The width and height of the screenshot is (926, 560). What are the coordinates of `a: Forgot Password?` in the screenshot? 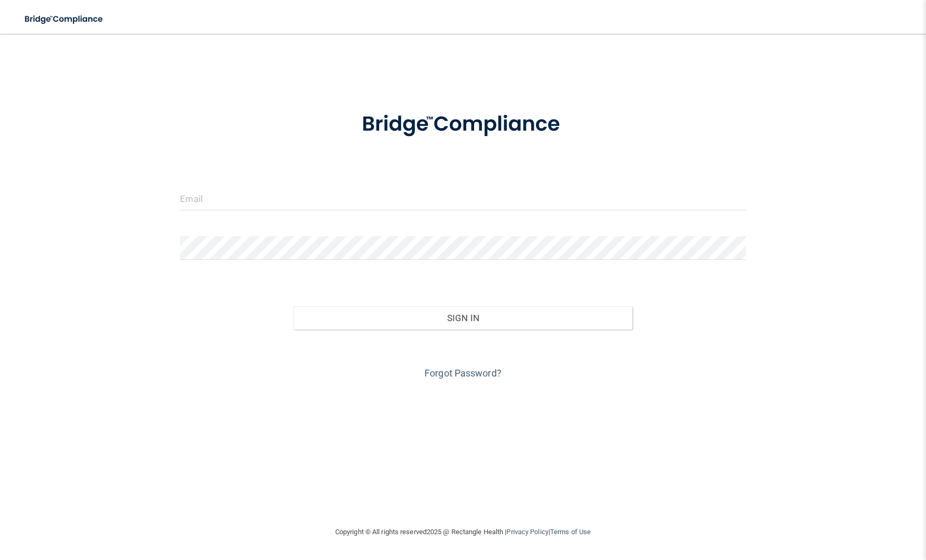 It's located at (463, 373).